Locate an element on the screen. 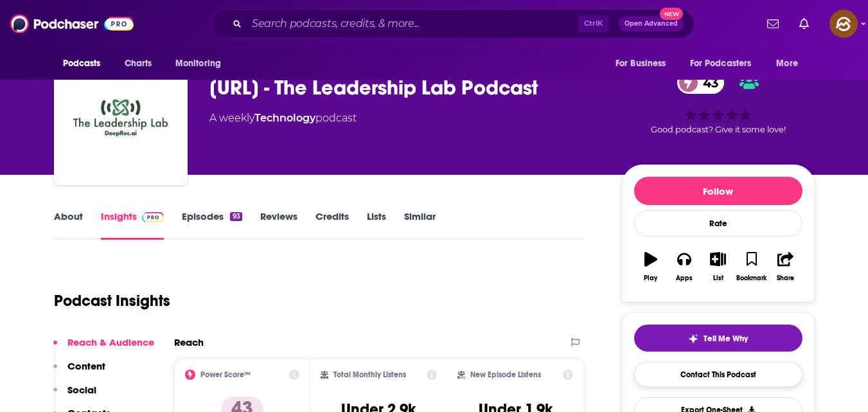 The image size is (868, 412). span: Open Advanced is located at coordinates (651, 24).